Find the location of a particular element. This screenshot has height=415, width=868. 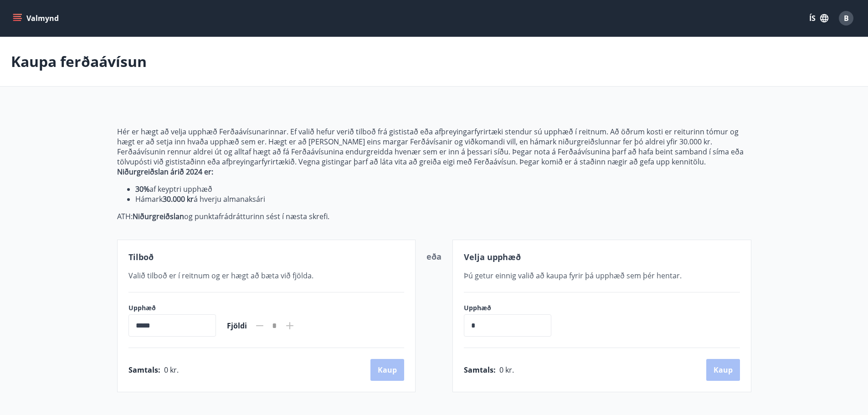

strong: Niðurgreiðslan is located at coordinates (158, 216).